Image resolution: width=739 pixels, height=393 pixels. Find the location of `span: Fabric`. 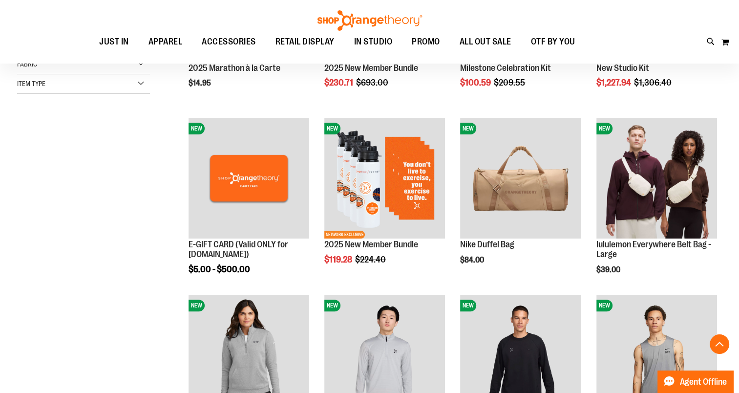

span: Fabric is located at coordinates (27, 64).